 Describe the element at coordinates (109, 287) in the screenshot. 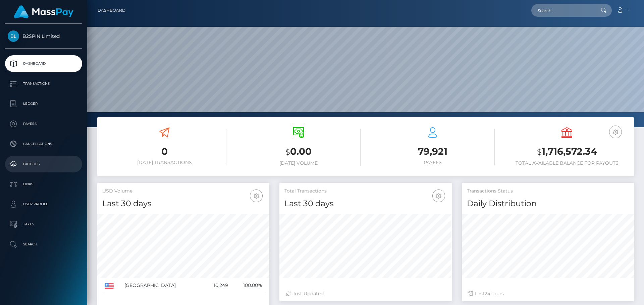

I see `img: US.png` at that location.